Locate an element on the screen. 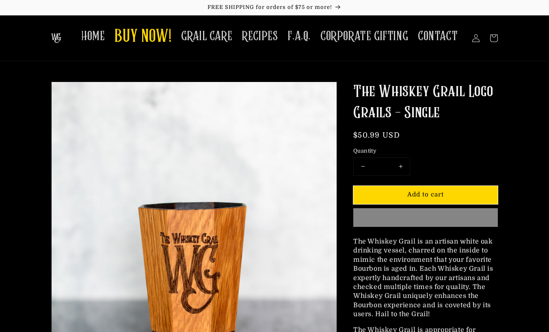  span: $50.99 USD is located at coordinates (376, 135).